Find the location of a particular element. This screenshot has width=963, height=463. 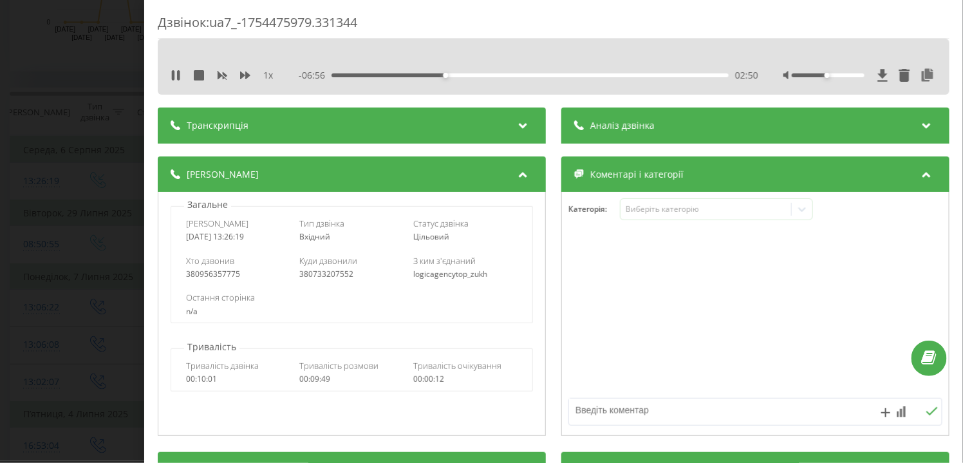

span: 02:50 is located at coordinates (747, 75).